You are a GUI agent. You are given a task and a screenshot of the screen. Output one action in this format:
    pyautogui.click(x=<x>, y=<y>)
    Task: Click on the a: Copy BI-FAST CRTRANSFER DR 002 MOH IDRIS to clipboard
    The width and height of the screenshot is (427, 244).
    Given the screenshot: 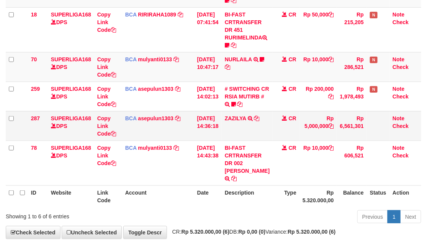 What is the action you would take?
    pyautogui.click(x=234, y=179)
    